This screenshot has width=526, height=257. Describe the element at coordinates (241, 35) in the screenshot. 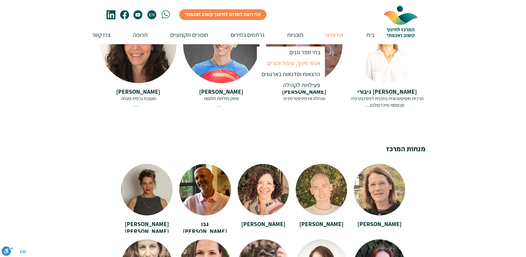

I see `a: נרתמים בחירום` at that location.